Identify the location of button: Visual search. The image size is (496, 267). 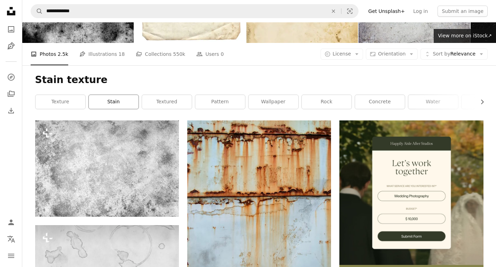
(350, 11).